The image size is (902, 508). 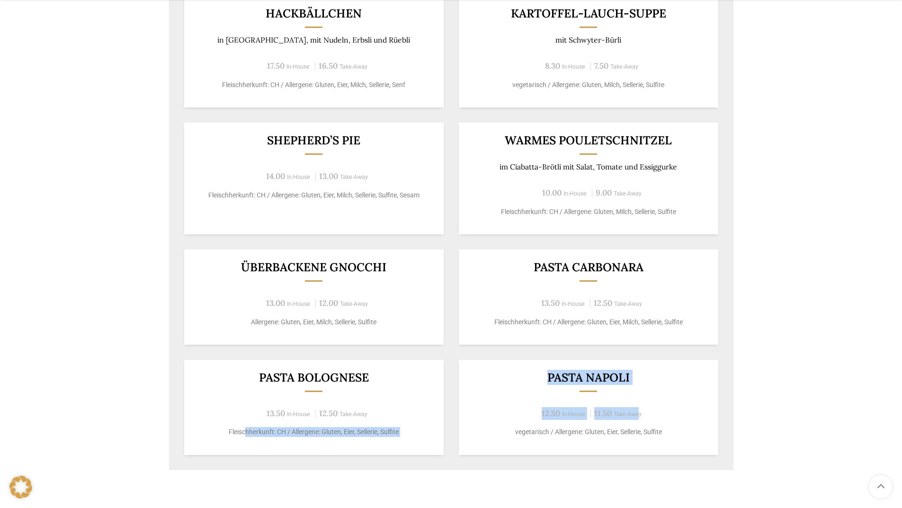 I want to click on span: 14.00, so click(x=276, y=176).